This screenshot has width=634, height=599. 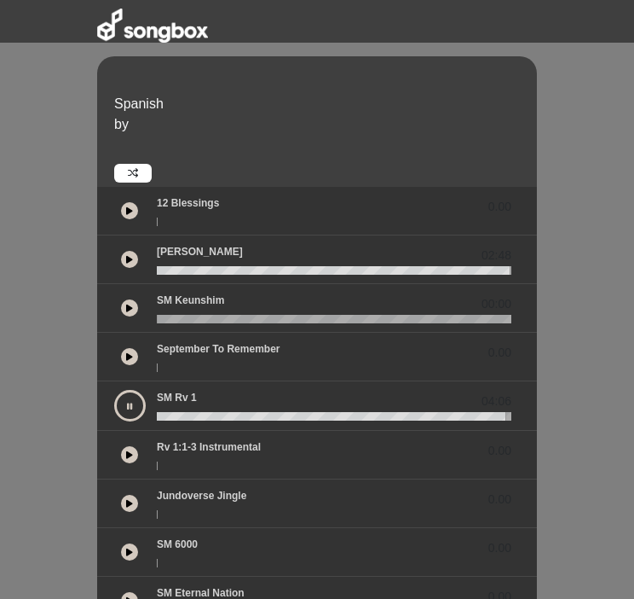 I want to click on span: by, so click(x=121, y=124).